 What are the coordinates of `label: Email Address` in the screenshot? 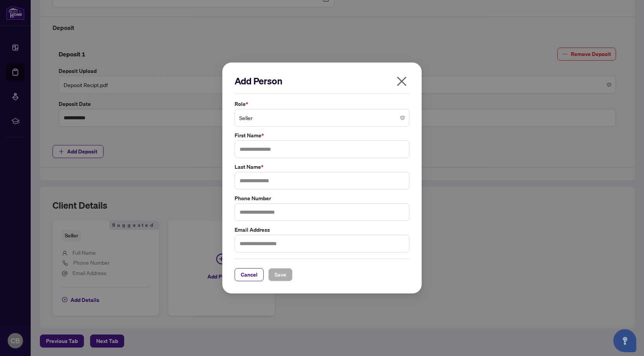 It's located at (322, 230).